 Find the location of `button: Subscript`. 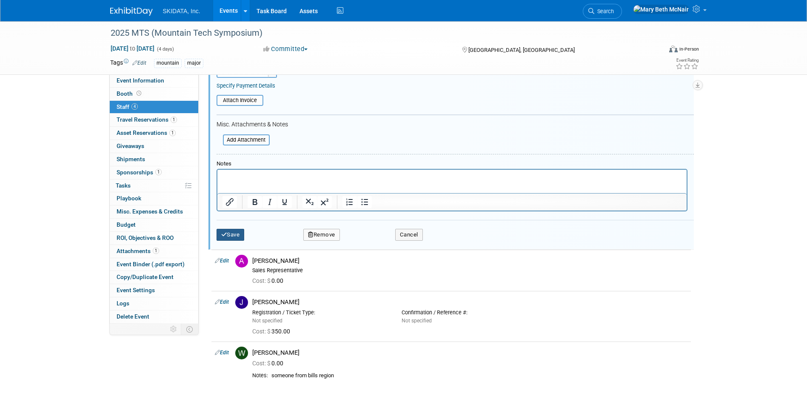

button: Subscript is located at coordinates (310, 202).